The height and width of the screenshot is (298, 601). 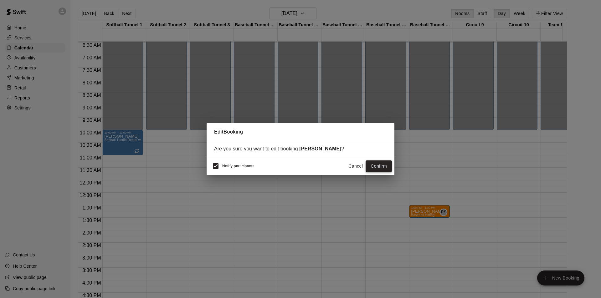 What do you see at coordinates (300, 149) in the screenshot?
I see `div: Are you sure you want to edit booking ?` at bounding box center [300, 149].